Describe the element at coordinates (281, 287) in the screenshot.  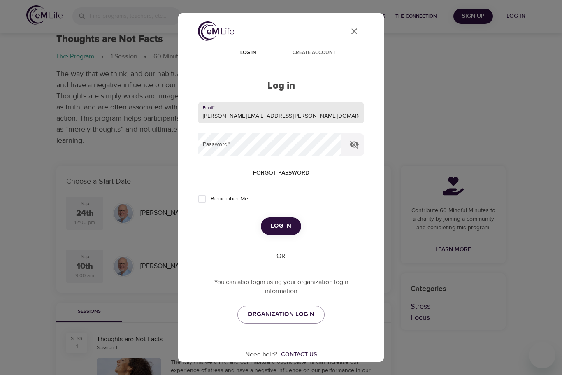
I see `p: You can also login using your organization login information` at that location.